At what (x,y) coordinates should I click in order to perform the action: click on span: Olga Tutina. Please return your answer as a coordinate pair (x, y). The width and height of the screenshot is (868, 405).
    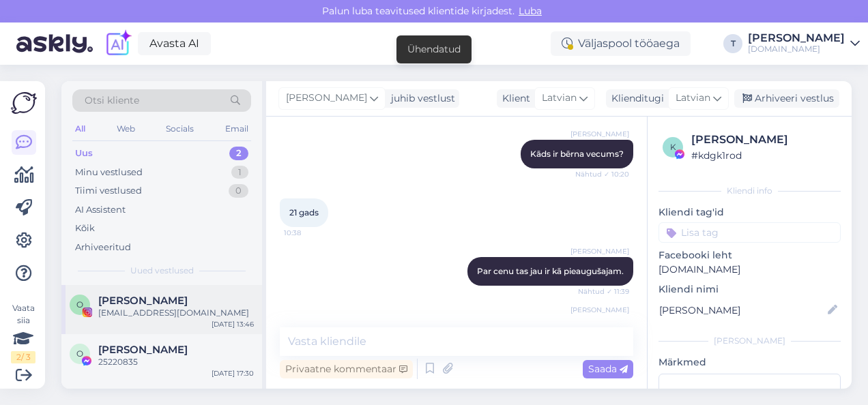
    Looking at the image, I should click on (143, 301).